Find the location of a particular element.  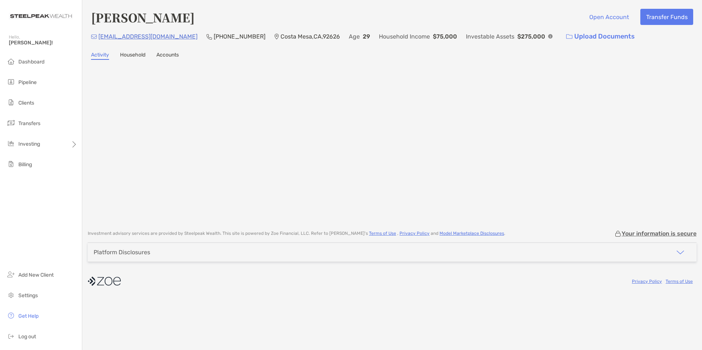

img: button icon is located at coordinates (569, 37).